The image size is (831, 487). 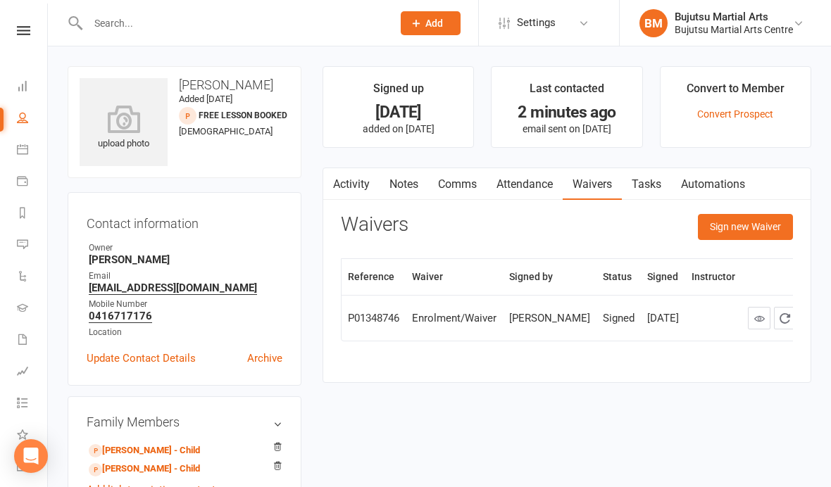 What do you see at coordinates (32, 214) in the screenshot?
I see `a: Reports` at bounding box center [32, 214].